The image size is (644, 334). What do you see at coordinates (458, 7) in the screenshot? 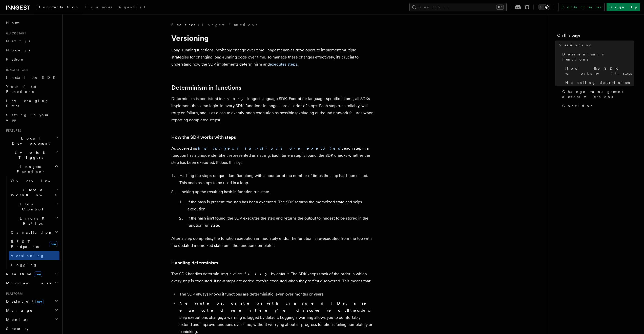
I see `button: Search...⌘K` at bounding box center [458, 7].